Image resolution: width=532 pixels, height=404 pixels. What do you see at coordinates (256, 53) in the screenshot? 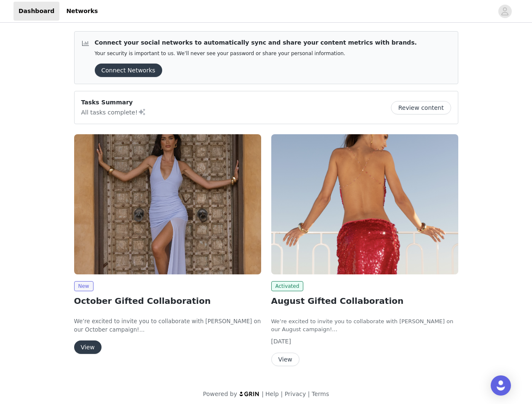
I see `p: Your security is important to us. We’ll never see your password or share your personal information.` at bounding box center [256, 53].